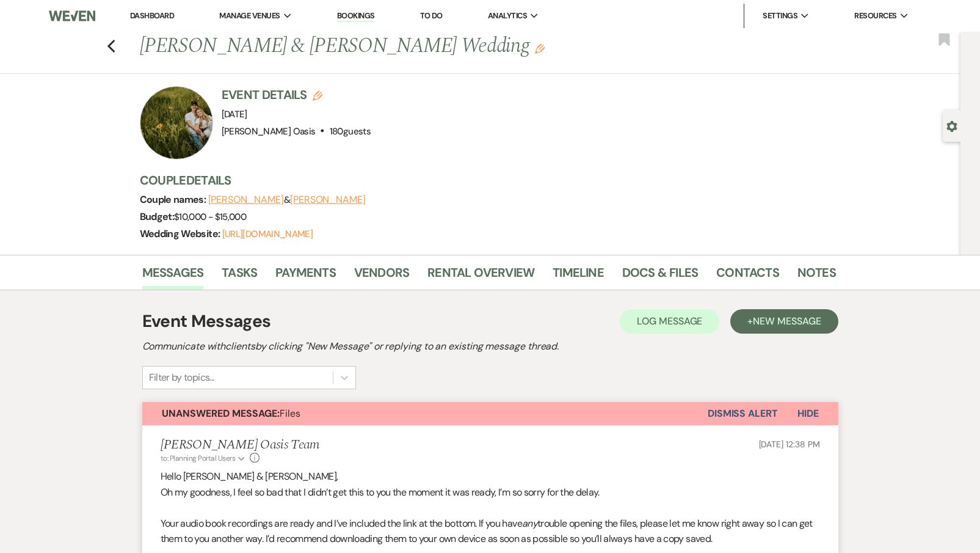 The width and height of the screenshot is (980, 553). Describe the element at coordinates (530, 523) in the screenshot. I see `em: any` at that location.